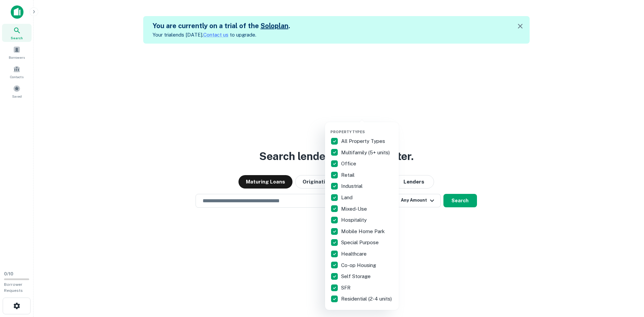 The width and height of the screenshot is (644, 317). I want to click on p: Mixed-Use, so click(355, 209).